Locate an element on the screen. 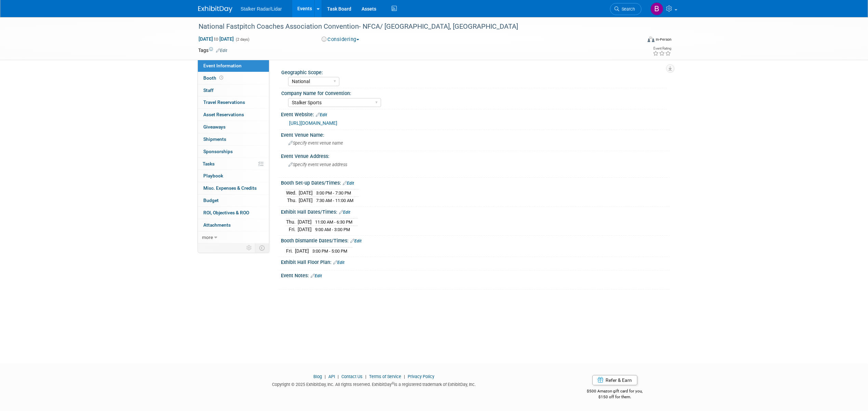 The height and width of the screenshot is (415, 868). a: Misc. Expenses & Credits is located at coordinates (234, 188).